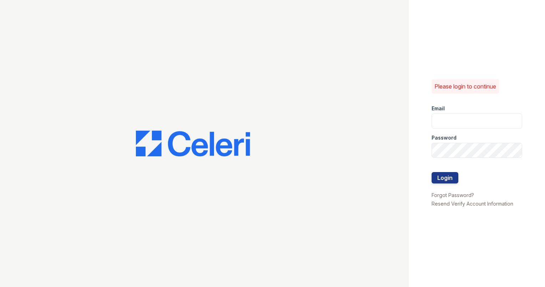  I want to click on img: CE_Logo_Blue-a8612792a0a2168367f1c8372b55b34899dd931a85d93a1a3d3e32e68fde9ad4.png, so click(193, 143).